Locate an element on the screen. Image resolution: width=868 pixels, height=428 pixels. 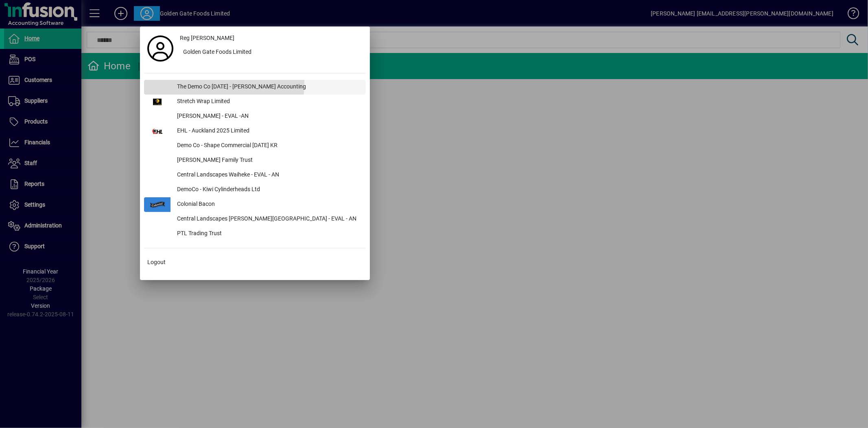
div: PTL Trading Trust is located at coordinates (268, 234).